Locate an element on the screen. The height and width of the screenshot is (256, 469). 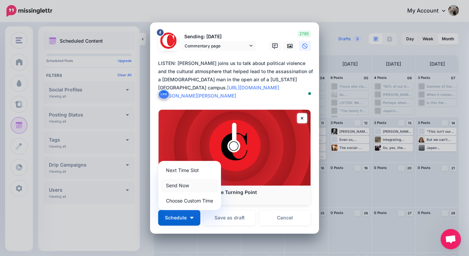
a: Cancel is located at coordinates (285, 218).